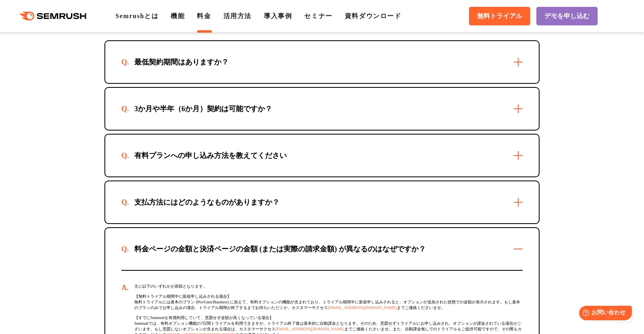 Image resolution: width=644 pixels, height=334 pixels. I want to click on a: 資料ダウンロード, so click(373, 16).